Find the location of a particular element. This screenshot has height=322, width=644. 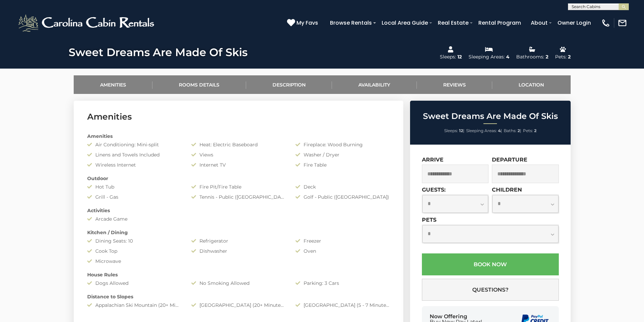

div: Dishwasher is located at coordinates (239, 251).